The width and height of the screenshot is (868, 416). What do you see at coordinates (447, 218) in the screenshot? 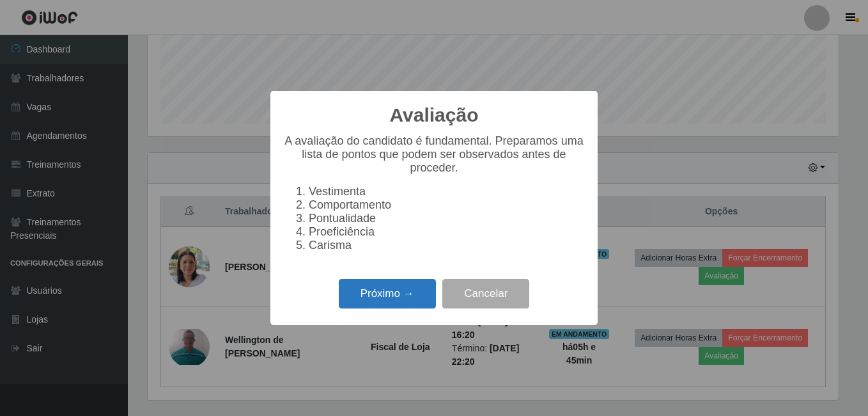
I see `li: Pontualidade` at bounding box center [447, 218].